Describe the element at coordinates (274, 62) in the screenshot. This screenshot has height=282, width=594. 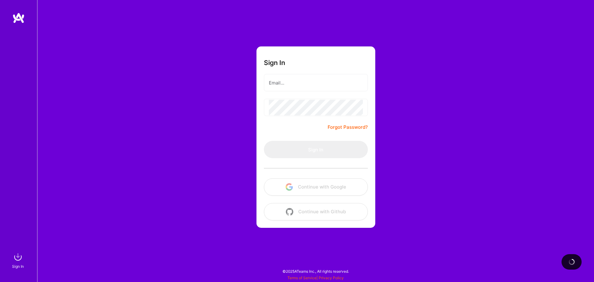
I see `h3: Sign In` at that location.